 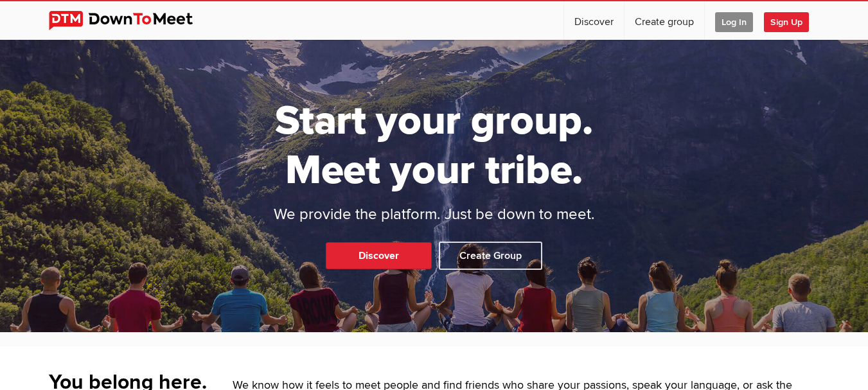 What do you see at coordinates (792, 20) in the screenshot?
I see `a: Sign Up` at bounding box center [792, 20].